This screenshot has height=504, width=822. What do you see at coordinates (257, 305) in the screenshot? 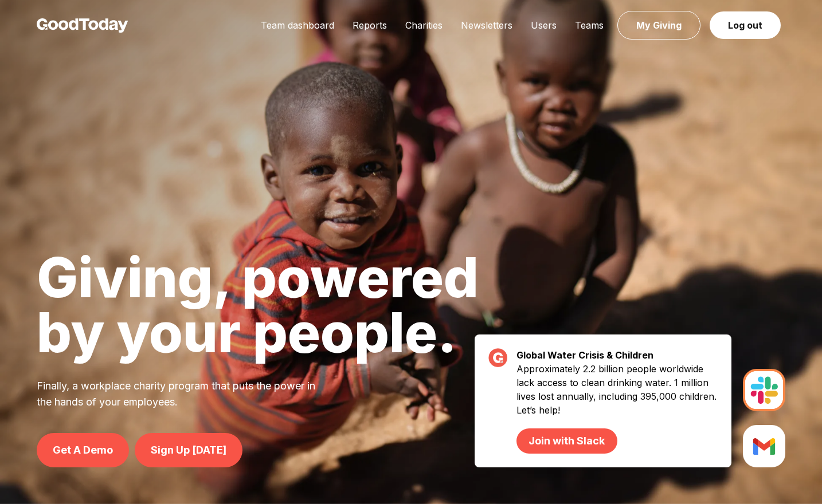
I see `h1: Giving, powered by your people.` at bounding box center [257, 305].